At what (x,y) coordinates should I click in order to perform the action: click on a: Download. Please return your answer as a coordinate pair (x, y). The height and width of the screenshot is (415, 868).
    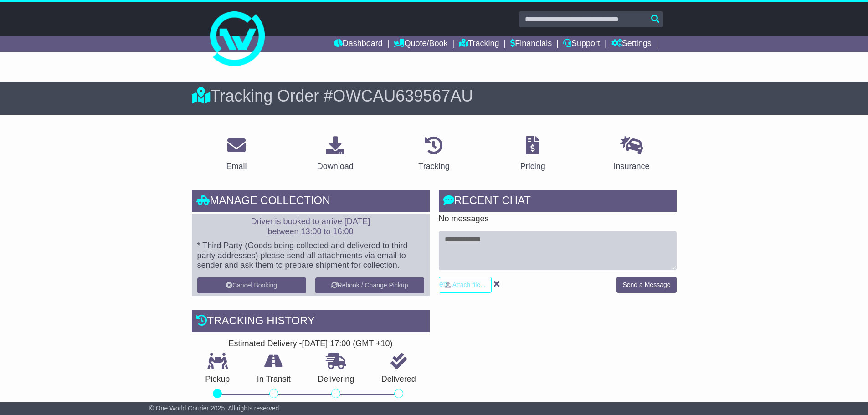
    Looking at the image, I should click on (335, 154).